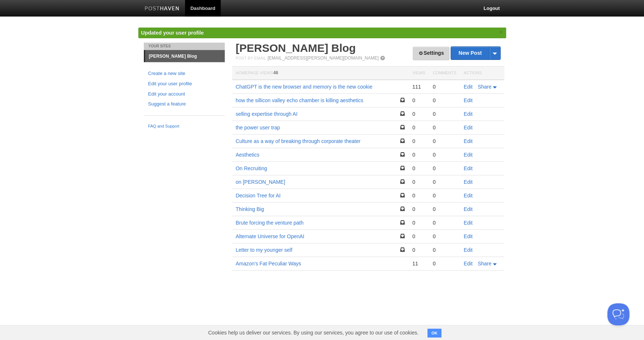 This screenshot has width=644, height=340. Describe the element at coordinates (298, 141) in the screenshot. I see `a: Culture as a way of breaking through corporate theater` at that location.